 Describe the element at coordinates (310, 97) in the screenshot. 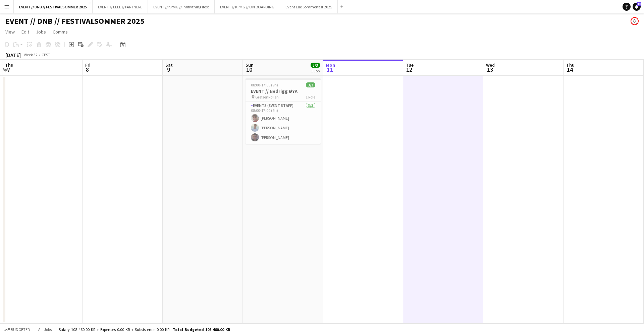

I see `span: 1 Role` at that location.